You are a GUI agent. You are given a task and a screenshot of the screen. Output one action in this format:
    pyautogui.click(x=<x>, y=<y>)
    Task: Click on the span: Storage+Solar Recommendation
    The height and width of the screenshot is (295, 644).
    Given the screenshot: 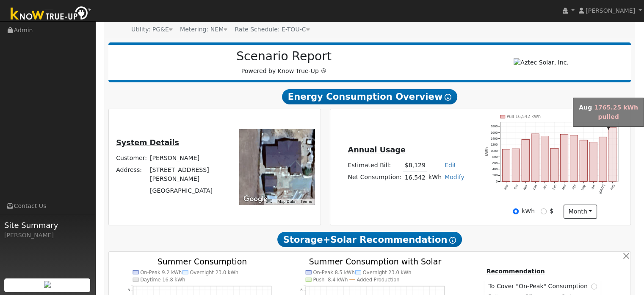 What is the action you would take?
    pyautogui.click(x=369, y=239)
    